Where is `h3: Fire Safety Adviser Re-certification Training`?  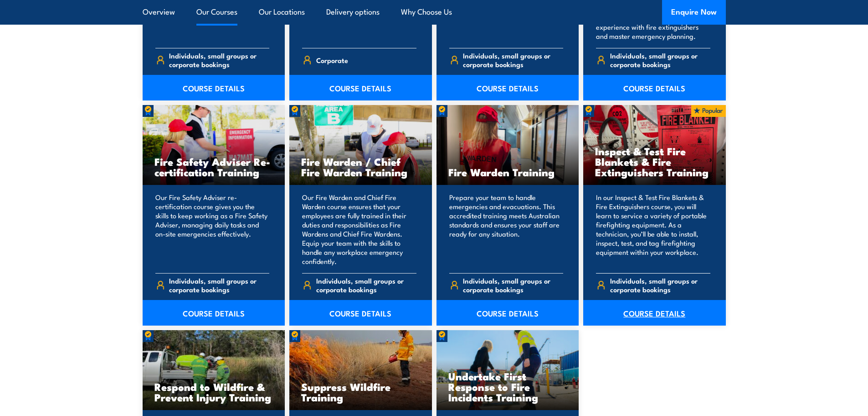 h3: Fire Safety Adviser Re-certification Training is located at coordinates (214, 166).